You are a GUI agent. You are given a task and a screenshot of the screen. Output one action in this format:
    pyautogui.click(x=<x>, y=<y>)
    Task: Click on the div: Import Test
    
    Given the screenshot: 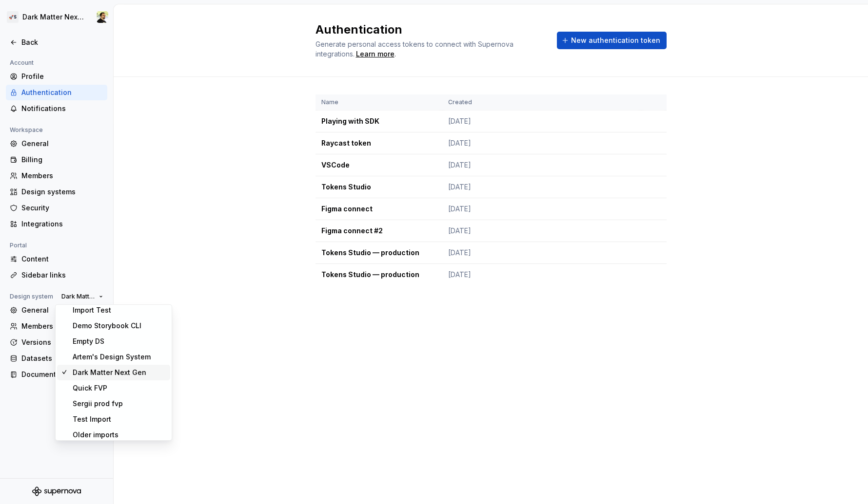 What is the action you would take?
    pyautogui.click(x=92, y=310)
    